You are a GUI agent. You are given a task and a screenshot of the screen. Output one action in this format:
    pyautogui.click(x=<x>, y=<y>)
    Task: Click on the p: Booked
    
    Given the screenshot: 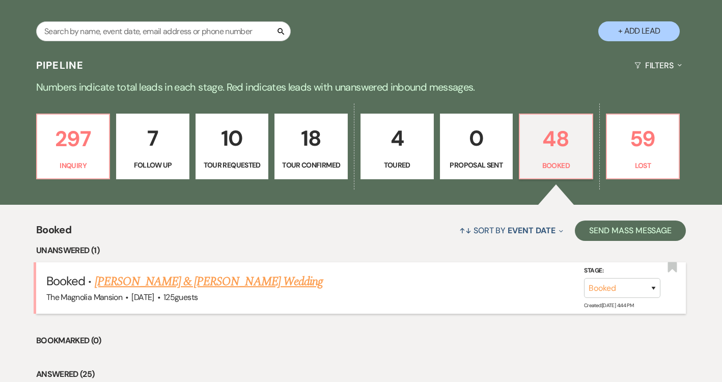 What is the action you would take?
    pyautogui.click(x=556, y=165)
    